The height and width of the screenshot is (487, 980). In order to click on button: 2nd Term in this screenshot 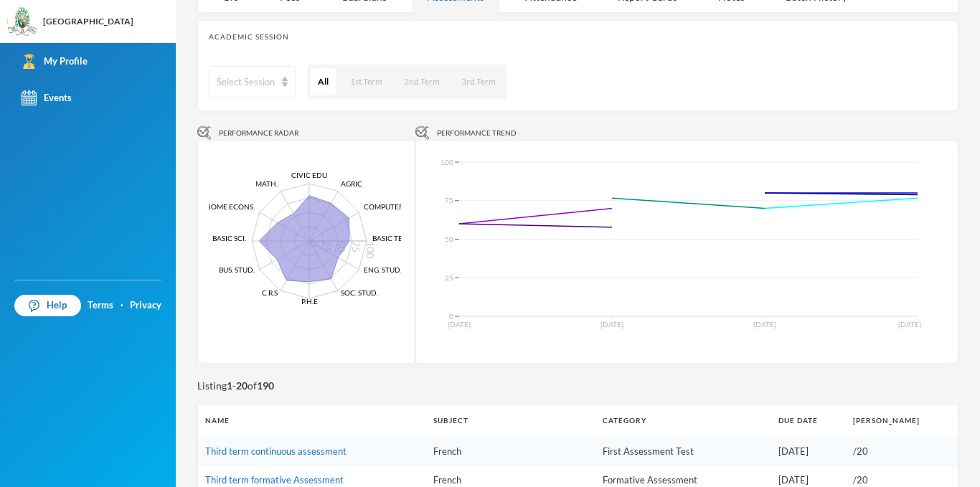, I will do `click(422, 82)`.